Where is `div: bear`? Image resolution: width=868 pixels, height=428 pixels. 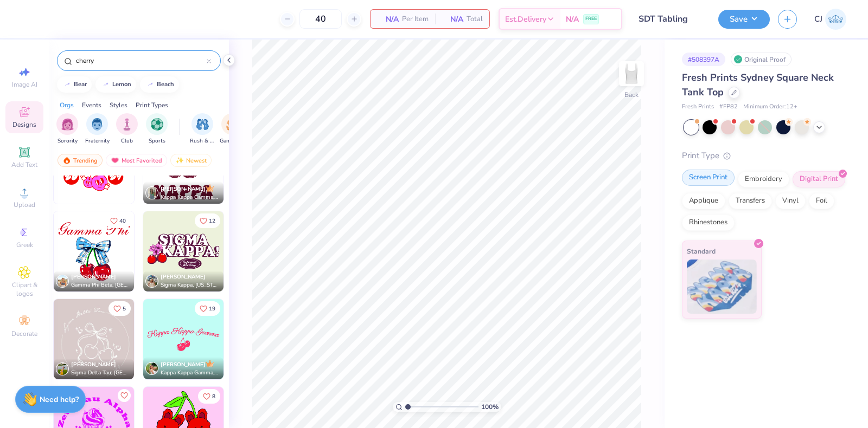 div: bear is located at coordinates (80, 84).